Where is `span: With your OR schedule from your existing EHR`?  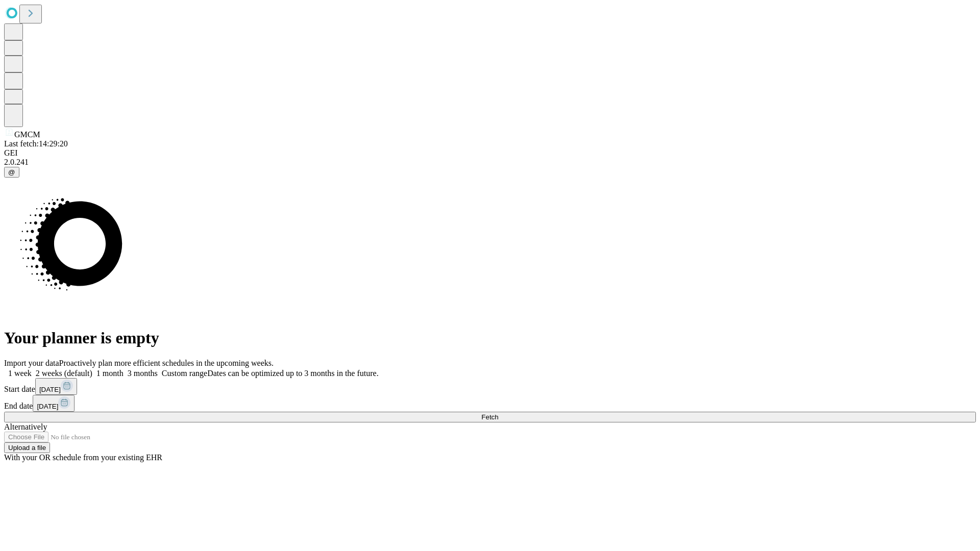 span: With your OR schedule from your existing EHR is located at coordinates (83, 457).